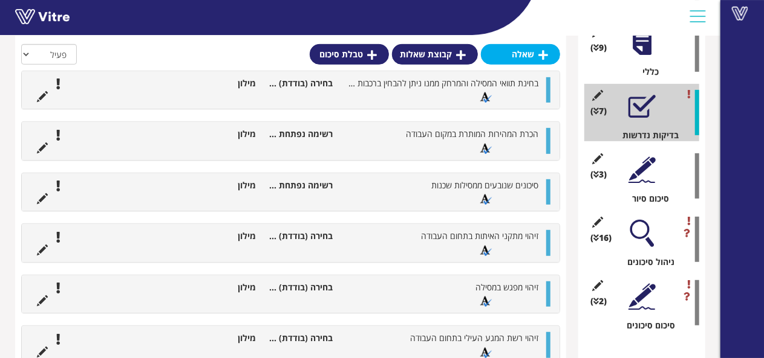 This screenshot has height=358, width=764. Describe the element at coordinates (598, 48) in the screenshot. I see `span: (9 )` at that location.